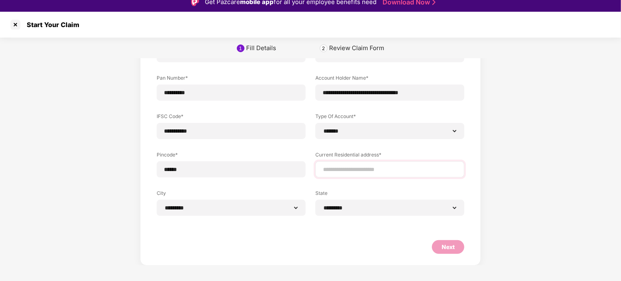 Image resolution: width=621 pixels, height=281 pixels. What do you see at coordinates (390, 118) in the screenshot?
I see `label: Type Of Account*` at bounding box center [390, 118].